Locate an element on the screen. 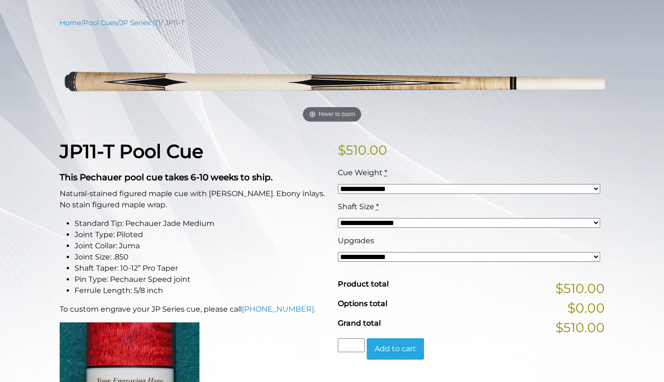 The width and height of the screenshot is (664, 382). li: Pin Type: Pechauer Speed joint is located at coordinates (200, 279).